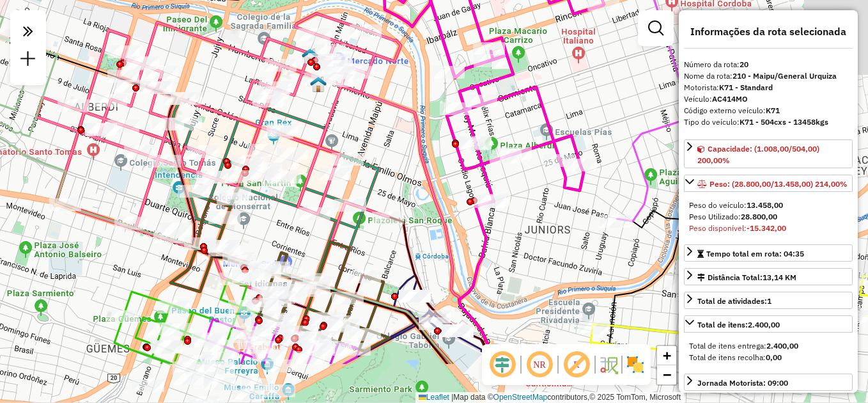 The width and height of the screenshot is (868, 403). What do you see at coordinates (768, 88) in the screenshot?
I see `div: Motorista:` at bounding box center [768, 88].